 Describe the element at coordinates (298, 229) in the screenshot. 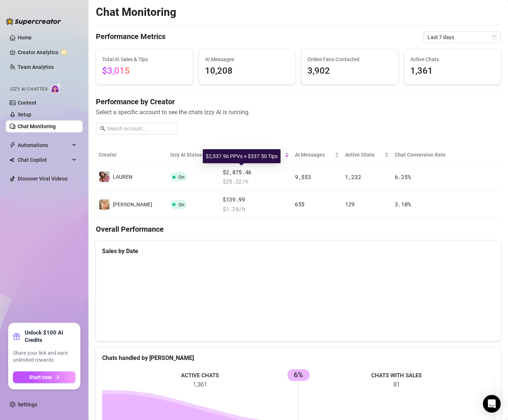

I see `h4: Overall Performance` at that location.